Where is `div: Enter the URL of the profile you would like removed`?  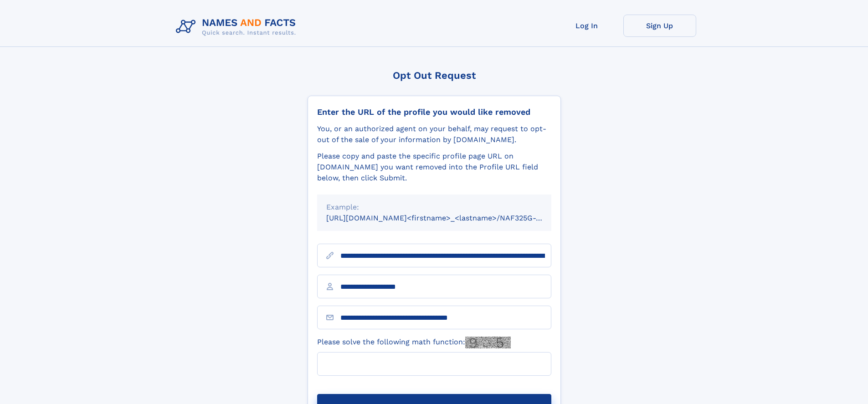 div: Enter the URL of the profile you would like removed is located at coordinates (434, 112).